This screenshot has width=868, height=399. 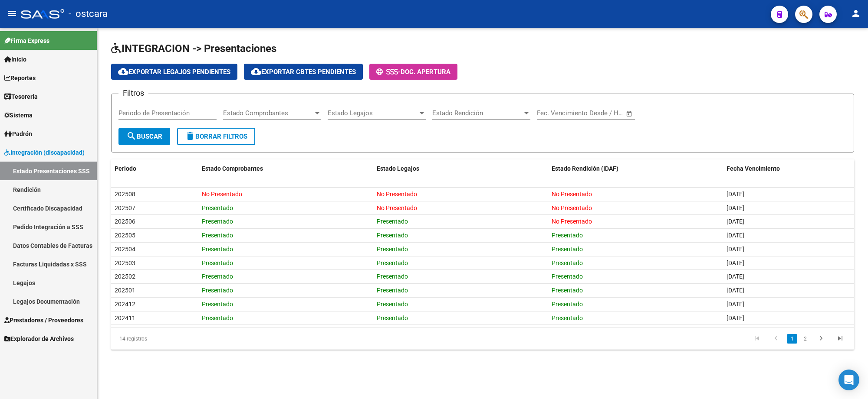 I want to click on a: go to last page, so click(x=840, y=339).